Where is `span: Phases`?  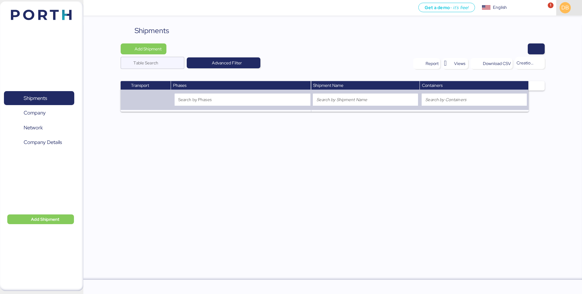 span: Phases is located at coordinates (180, 85).